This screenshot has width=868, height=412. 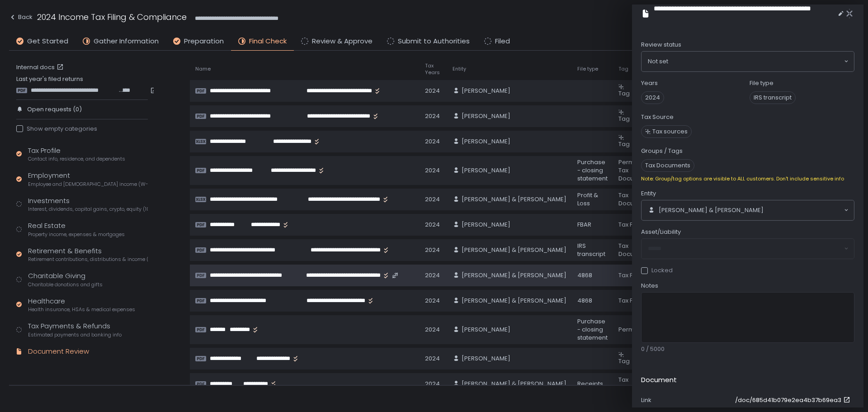 I want to click on div: Real Estate, so click(x=76, y=229).